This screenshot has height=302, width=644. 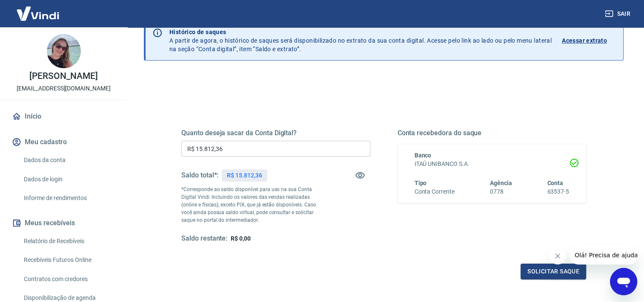 What do you see at coordinates (199, 176) in the screenshot?
I see `h5: Saldo total*:` at bounding box center [199, 176].